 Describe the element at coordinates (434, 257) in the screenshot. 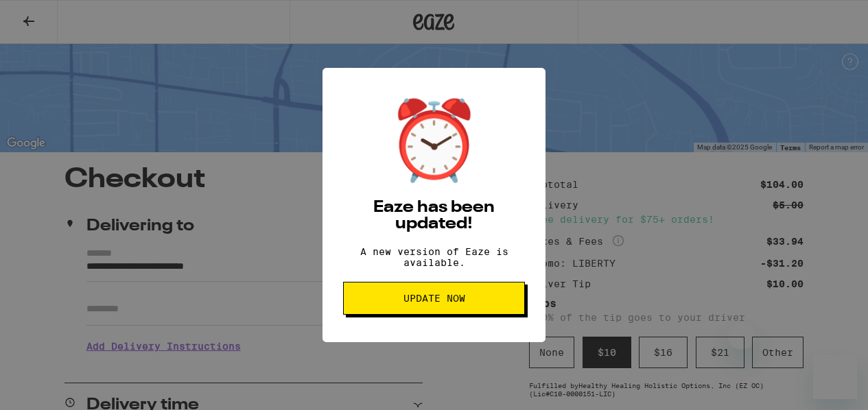

I see `p: A new version of Eaze is available.` at that location.